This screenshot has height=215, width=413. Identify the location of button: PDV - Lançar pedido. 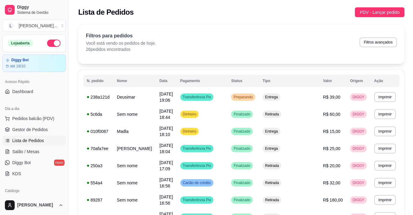
(380, 12).